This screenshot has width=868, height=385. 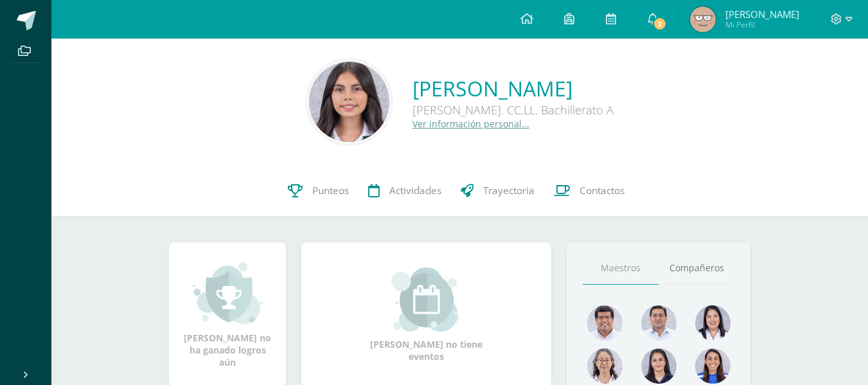 I want to click on img: a2f95568c6cbeebfa5626709a5edd4e5.png, so click(x=703, y=19).